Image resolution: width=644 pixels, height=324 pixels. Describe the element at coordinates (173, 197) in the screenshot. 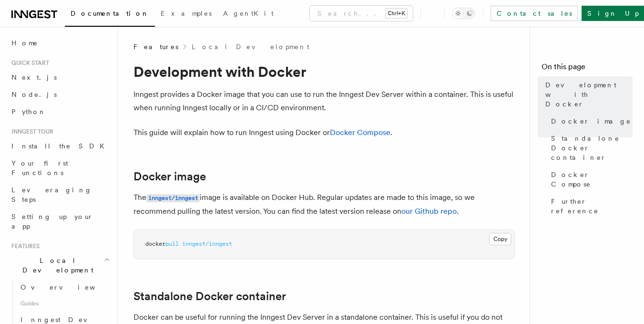

I see `a: inngest/inngest` at that location.